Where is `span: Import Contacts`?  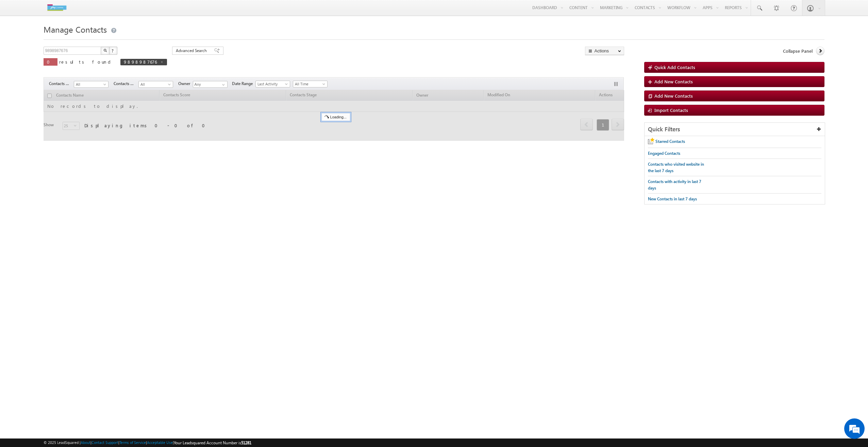
span: Import Contacts is located at coordinates (672, 110).